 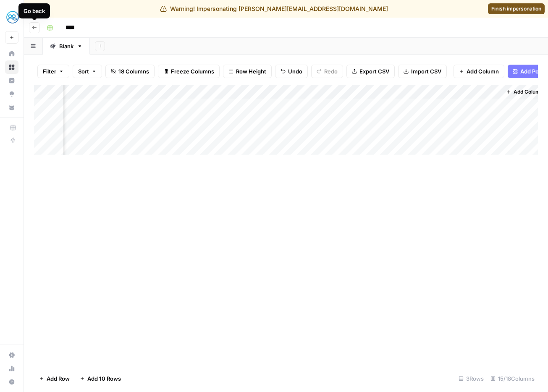 I want to click on a: Home, so click(x=12, y=54).